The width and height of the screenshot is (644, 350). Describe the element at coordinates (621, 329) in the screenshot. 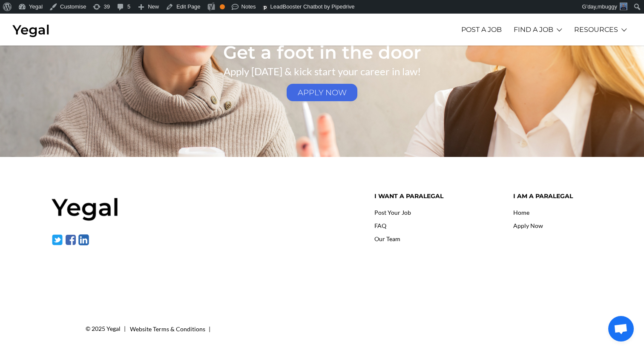

I see `div: Open chat` at that location.